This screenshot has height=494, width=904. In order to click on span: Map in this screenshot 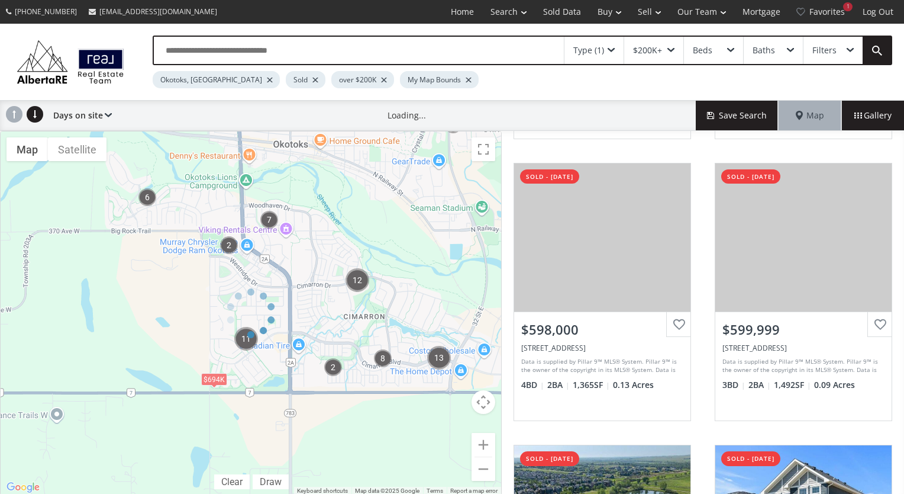, I will do `click(810, 115)`.